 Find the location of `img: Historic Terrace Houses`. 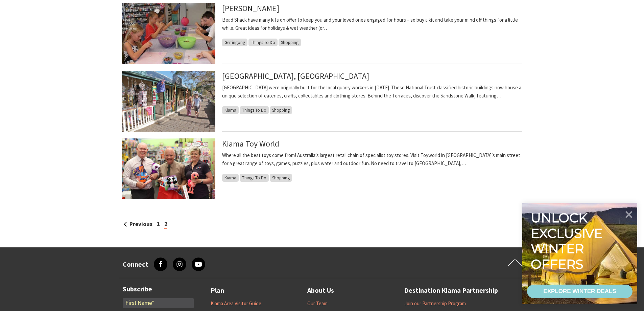

img: Historic Terrace Houses is located at coordinates (169, 101).